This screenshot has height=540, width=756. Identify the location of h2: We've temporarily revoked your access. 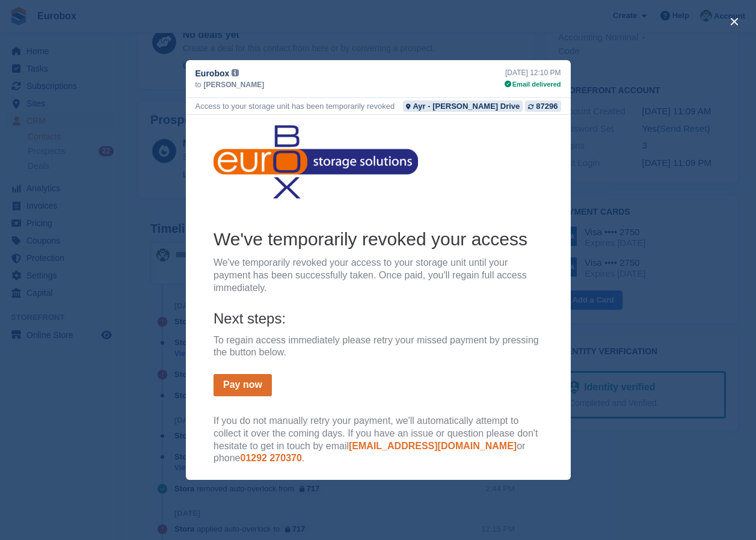
(193, 124).